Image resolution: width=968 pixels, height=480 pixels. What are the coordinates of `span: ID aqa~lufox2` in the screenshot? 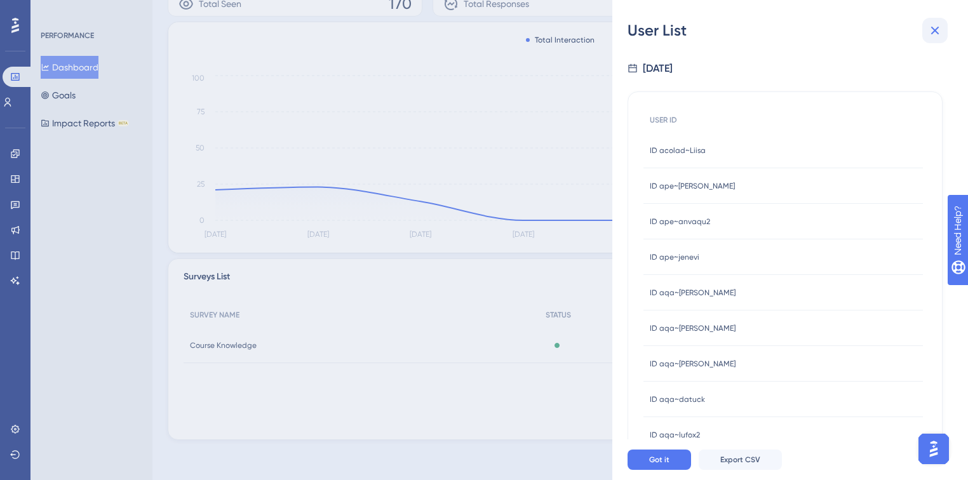 It's located at (675, 435).